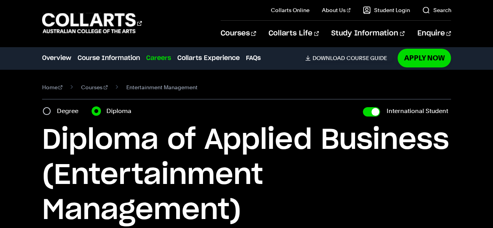 This screenshot has width=493, height=228. What do you see at coordinates (349, 58) in the screenshot?
I see `a: DownloadCourse Guide` at bounding box center [349, 58].